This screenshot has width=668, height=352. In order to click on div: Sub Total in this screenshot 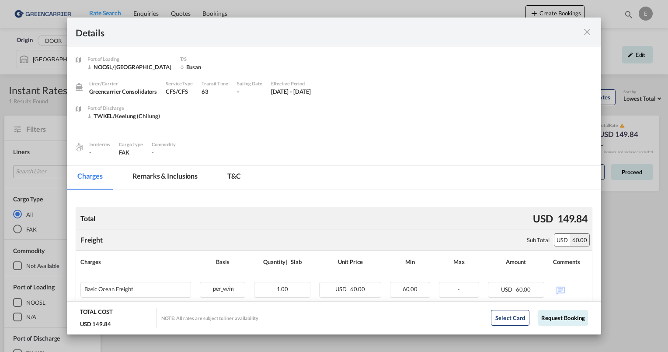, I will do `click(538, 240)`.